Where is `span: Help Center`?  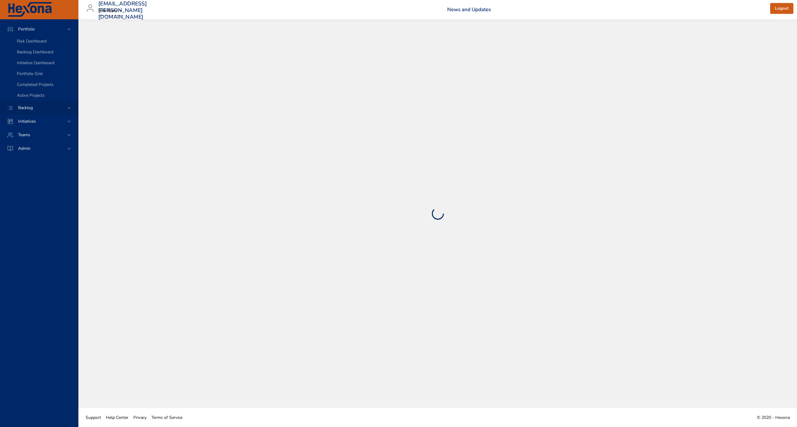 span: Help Center is located at coordinates (117, 417).